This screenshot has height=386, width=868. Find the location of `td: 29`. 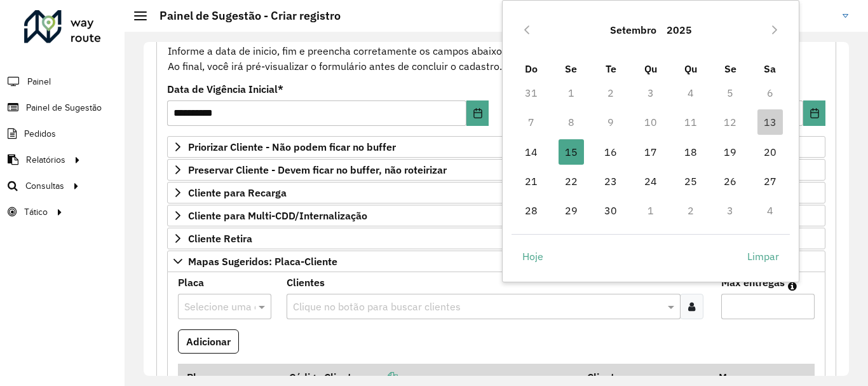

td: 29 is located at coordinates (570, 211).